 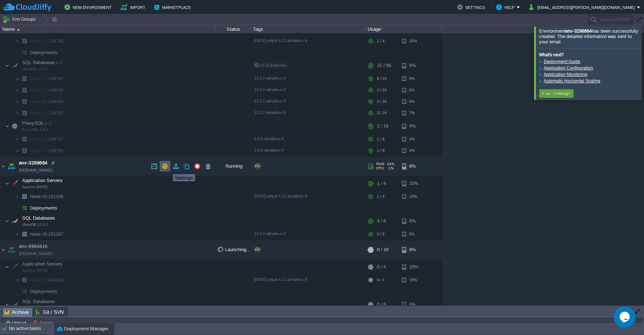 I want to click on button: Settings, so click(x=472, y=7).